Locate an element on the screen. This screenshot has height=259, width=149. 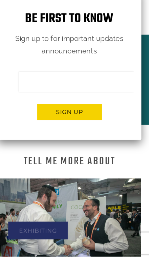
a: Exhibiting is located at coordinates (45, 232).